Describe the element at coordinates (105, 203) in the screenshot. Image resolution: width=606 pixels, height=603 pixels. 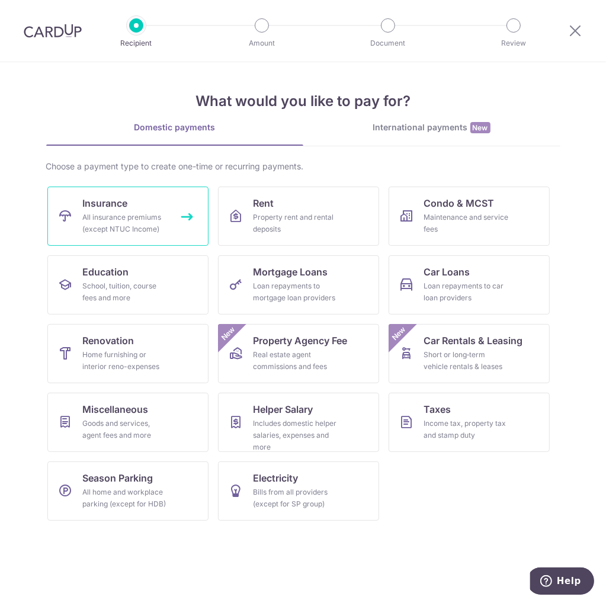
I see `span: Insurance` at that location.